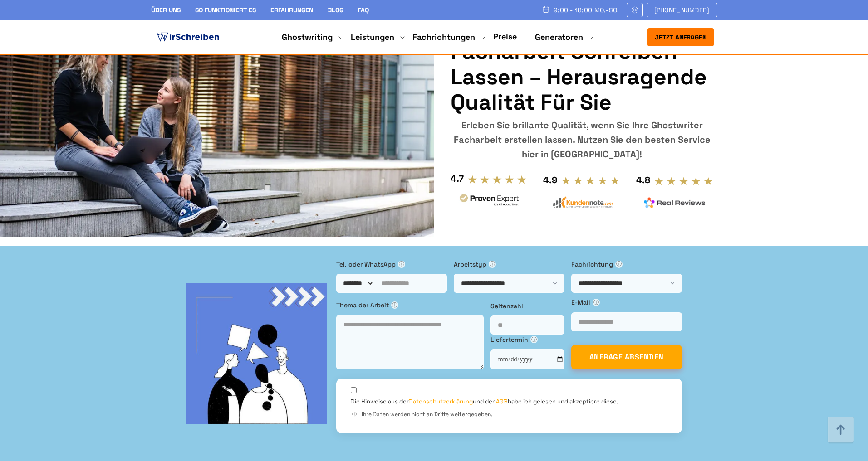  Describe the element at coordinates (840, 431) in the screenshot. I see `img: button top` at that location.